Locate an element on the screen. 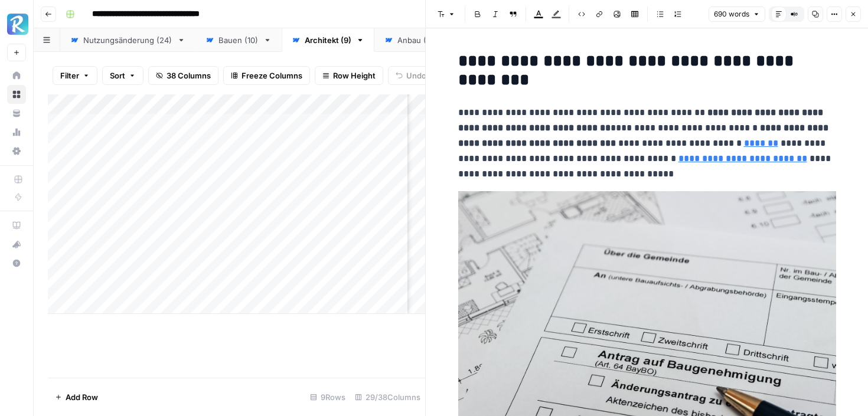  a: Browse is located at coordinates (17, 95).